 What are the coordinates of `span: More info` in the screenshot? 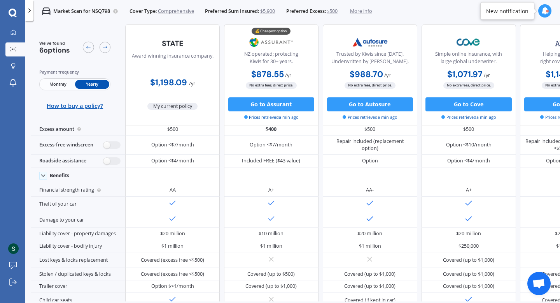 It's located at (361, 11).